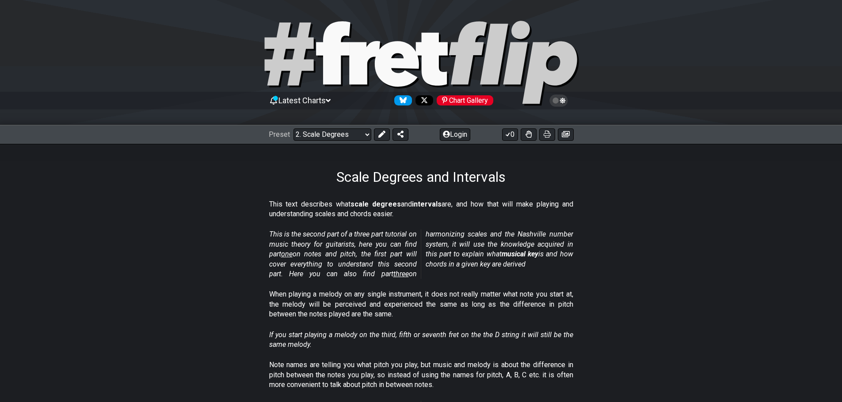 This screenshot has width=842, height=402. I want to click on span: three, so click(401, 274).